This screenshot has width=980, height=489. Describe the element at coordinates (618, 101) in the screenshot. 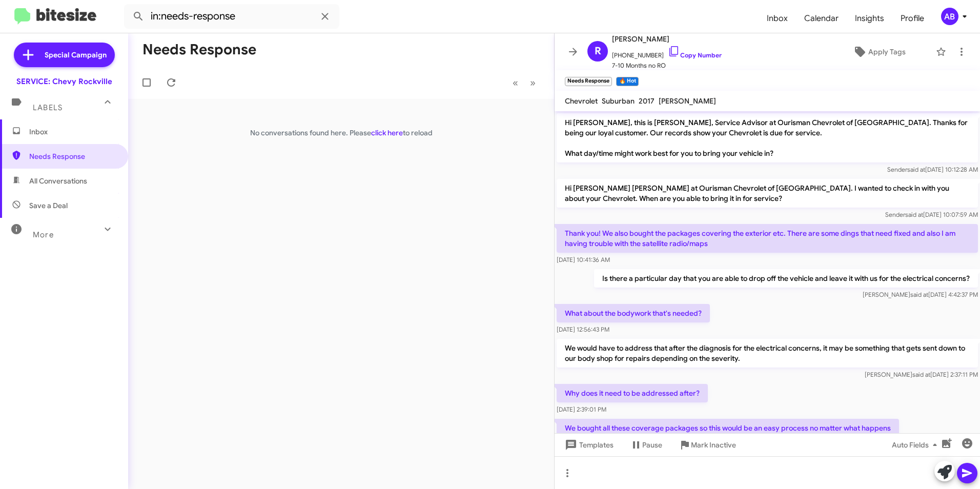

I see `span: Suburban` at that location.